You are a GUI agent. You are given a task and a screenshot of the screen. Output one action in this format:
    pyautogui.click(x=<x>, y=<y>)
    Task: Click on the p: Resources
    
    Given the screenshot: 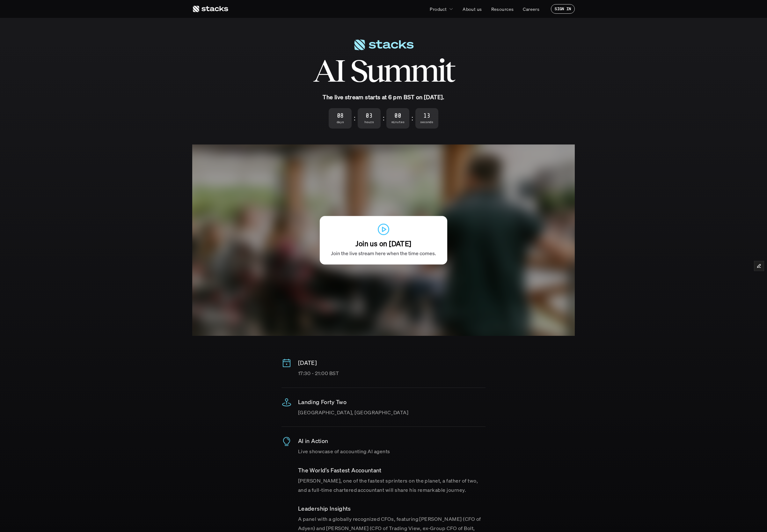 What is the action you would take?
    pyautogui.click(x=503, y=9)
    